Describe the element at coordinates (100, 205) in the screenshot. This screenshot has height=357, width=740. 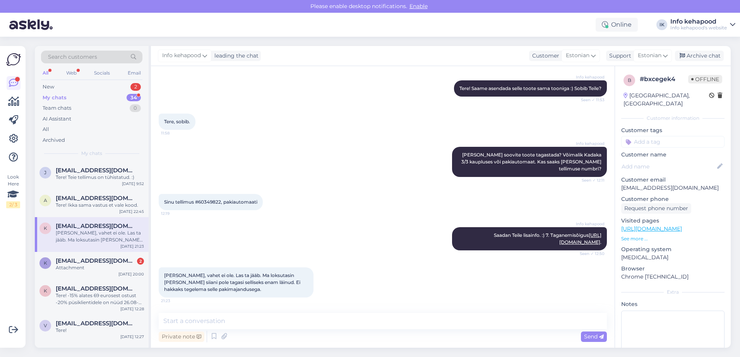
I see `div: Tere! Ikka sama vastus et vale kood.` at that location.